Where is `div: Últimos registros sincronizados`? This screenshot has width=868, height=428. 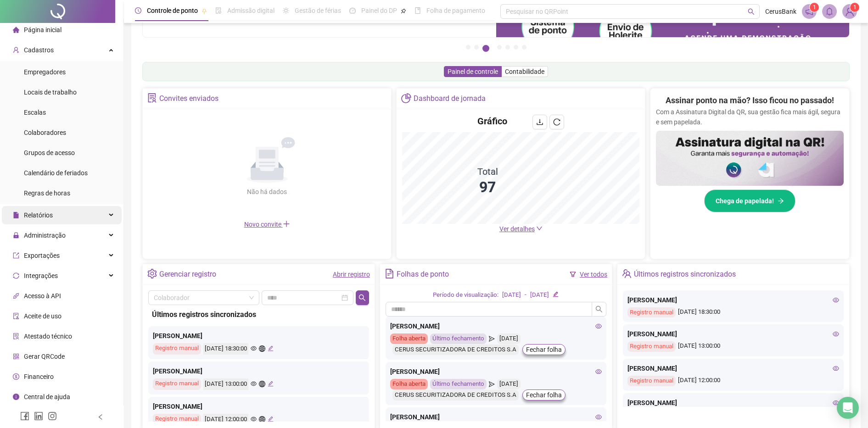 div: Últimos registros sincronizados is located at coordinates (686, 274).